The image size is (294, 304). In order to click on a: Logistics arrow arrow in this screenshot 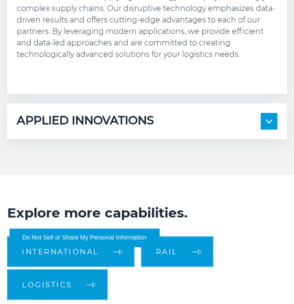, I will do `click(57, 285)`.